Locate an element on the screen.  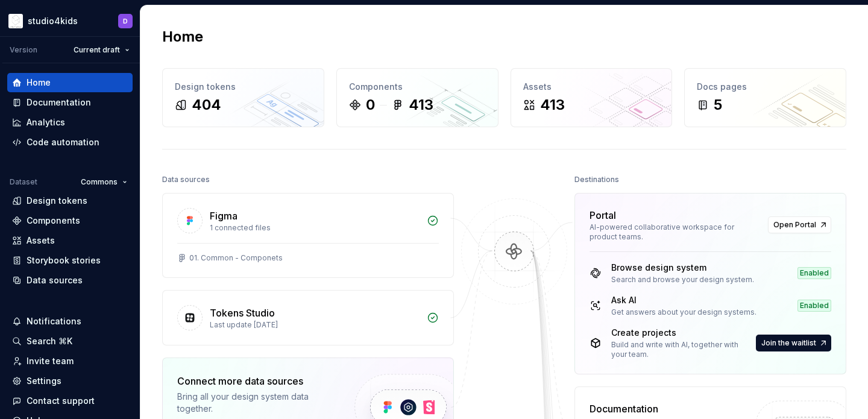
div: Build and write with AI, together with your team. is located at coordinates (682, 349).